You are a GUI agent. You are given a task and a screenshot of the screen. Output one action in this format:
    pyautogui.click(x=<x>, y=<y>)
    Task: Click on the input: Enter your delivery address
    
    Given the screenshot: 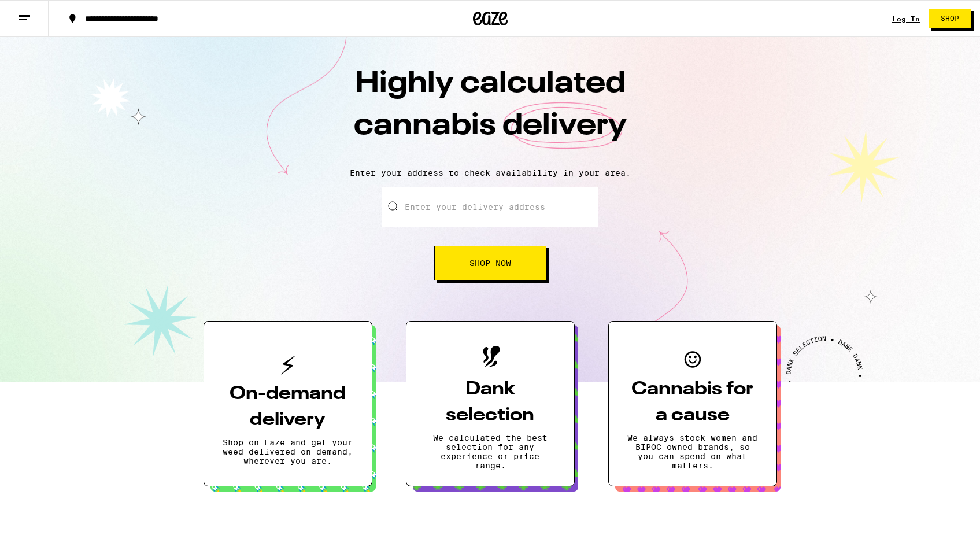 What is the action you would take?
    pyautogui.click(x=490, y=207)
    